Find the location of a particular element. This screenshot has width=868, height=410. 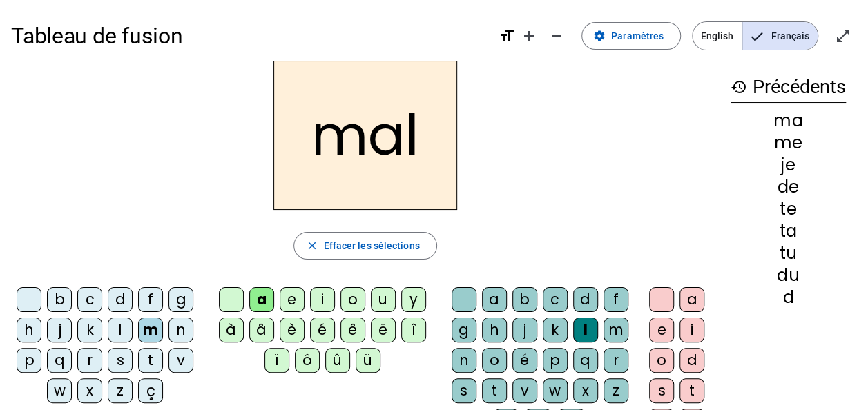

div: ta is located at coordinates (788, 231).